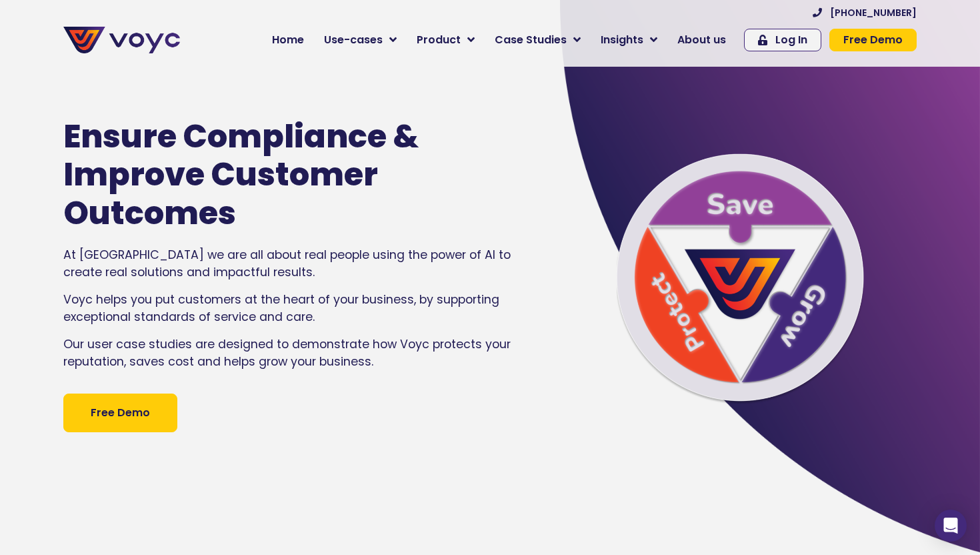 Image resolution: width=980 pixels, height=555 pixels. I want to click on p: Our user case studies are designed to demonstrate how Voyc protects your reputation, saves cost a..., so click(291, 353).